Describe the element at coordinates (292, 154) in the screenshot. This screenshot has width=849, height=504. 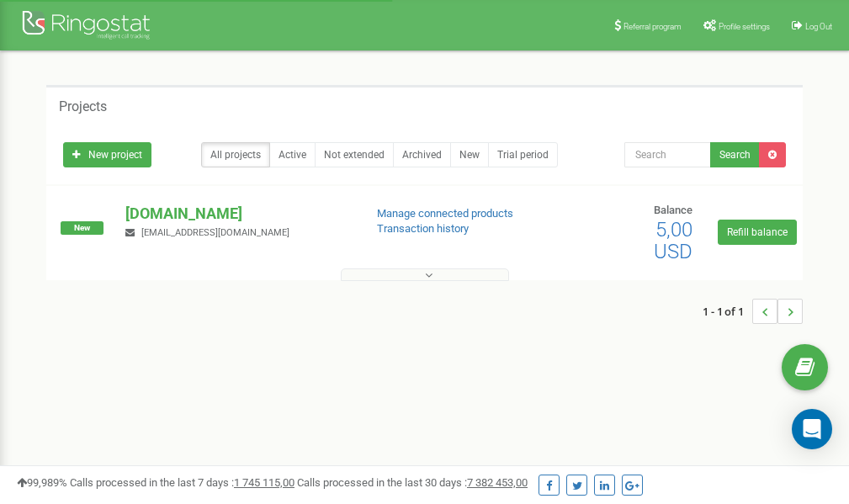
I see `a: Active` at that location.